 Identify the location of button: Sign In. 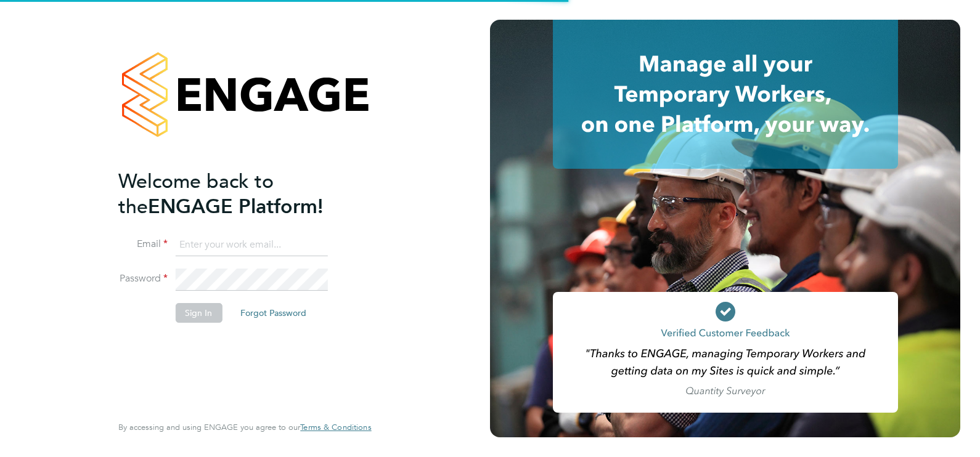
(199, 313).